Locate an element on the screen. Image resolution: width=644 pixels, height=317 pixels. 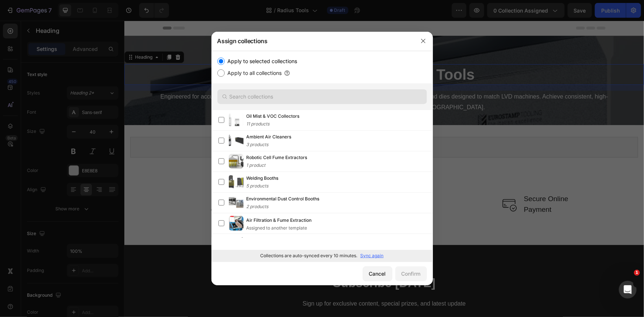
div: Shopify App is located at coordinates (266, 127).